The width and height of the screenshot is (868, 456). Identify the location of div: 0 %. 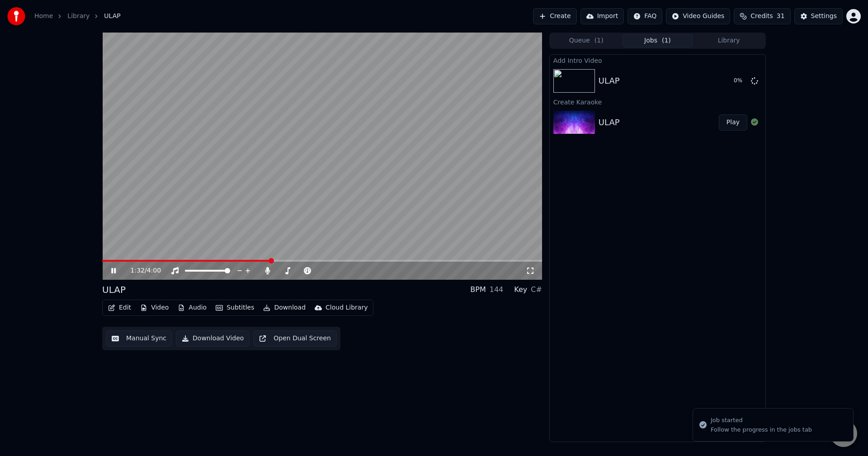
(741, 81).